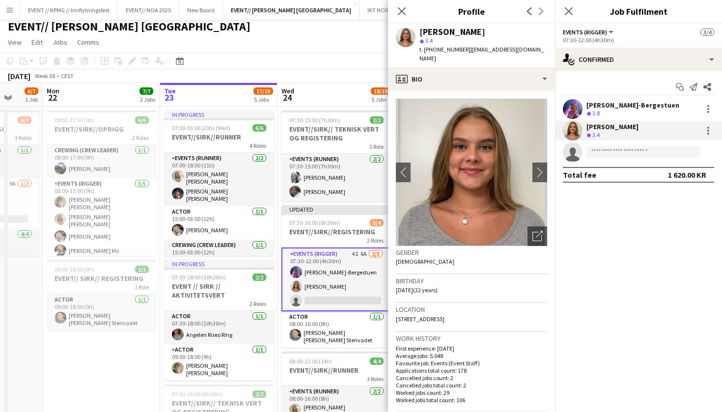 The width and height of the screenshot is (722, 412). I want to click on span: 3.8, so click(596, 113).